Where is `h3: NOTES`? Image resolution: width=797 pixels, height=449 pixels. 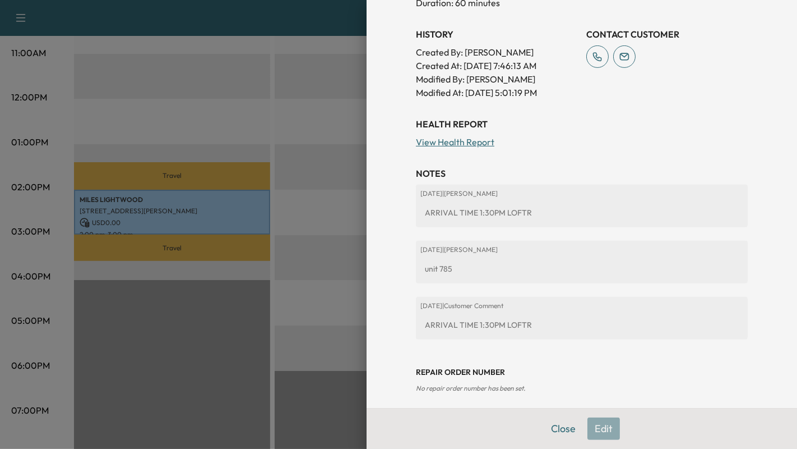
h3: NOTES is located at coordinates (582, 173).